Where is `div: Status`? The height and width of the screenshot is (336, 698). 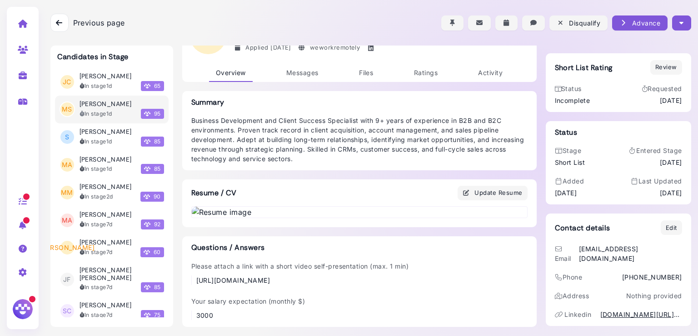 div: Status is located at coordinates (573, 88).